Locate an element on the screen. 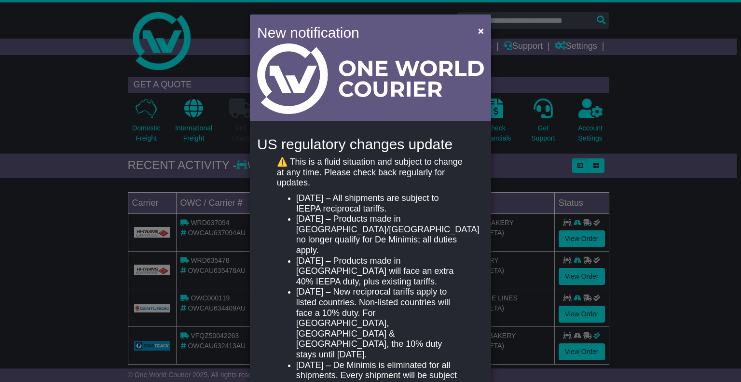  p: ⚠️ This is a fluid situation and subject to change at any time. Please check back regularly for u... is located at coordinates (371, 172).